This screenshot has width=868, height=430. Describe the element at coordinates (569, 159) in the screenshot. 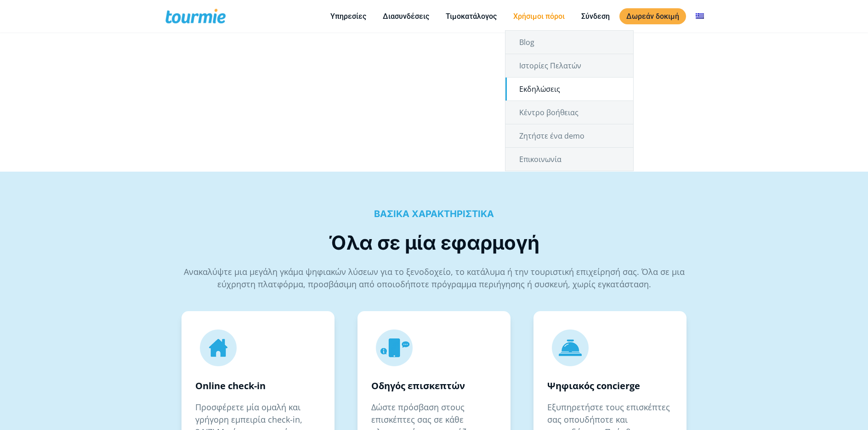

I see `a: Επικοινωνία` at that location.